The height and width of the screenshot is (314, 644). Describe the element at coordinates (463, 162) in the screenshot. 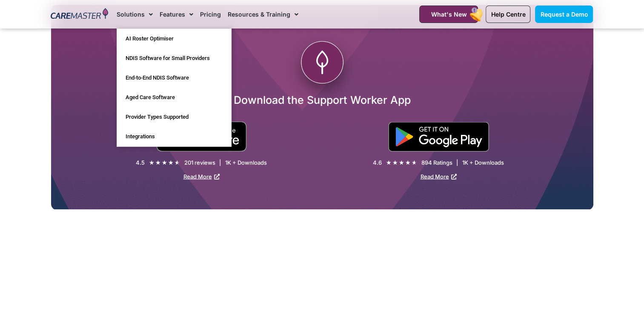

I see `div: 894 Ratings | 1K + Downloads` at that location.